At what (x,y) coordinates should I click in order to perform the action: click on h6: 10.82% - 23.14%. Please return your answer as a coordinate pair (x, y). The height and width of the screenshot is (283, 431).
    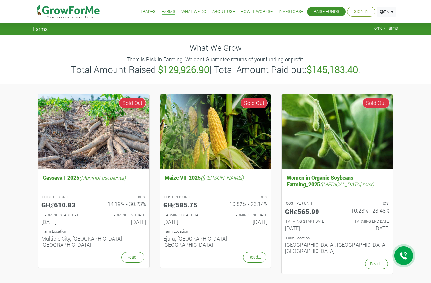
    Looking at the image, I should click on (244, 204).